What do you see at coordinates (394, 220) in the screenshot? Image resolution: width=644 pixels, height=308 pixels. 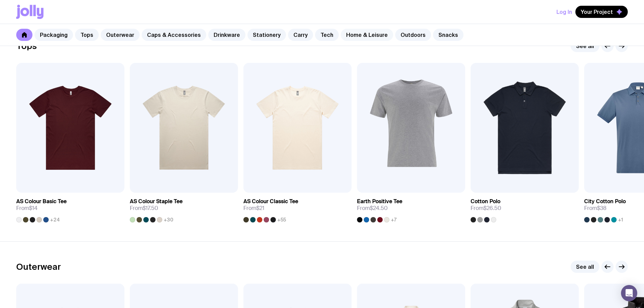 I see `span: +7` at bounding box center [394, 220].